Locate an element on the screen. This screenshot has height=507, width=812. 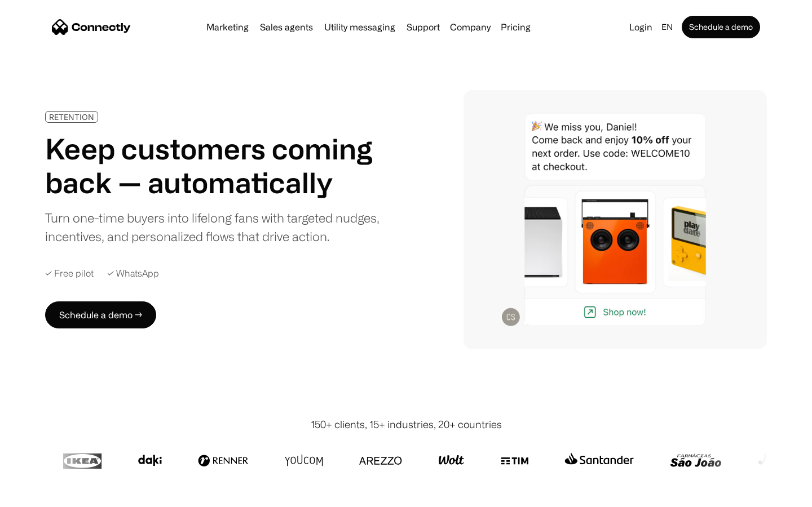
div: ✓ Free pilot is located at coordinates (69, 274).